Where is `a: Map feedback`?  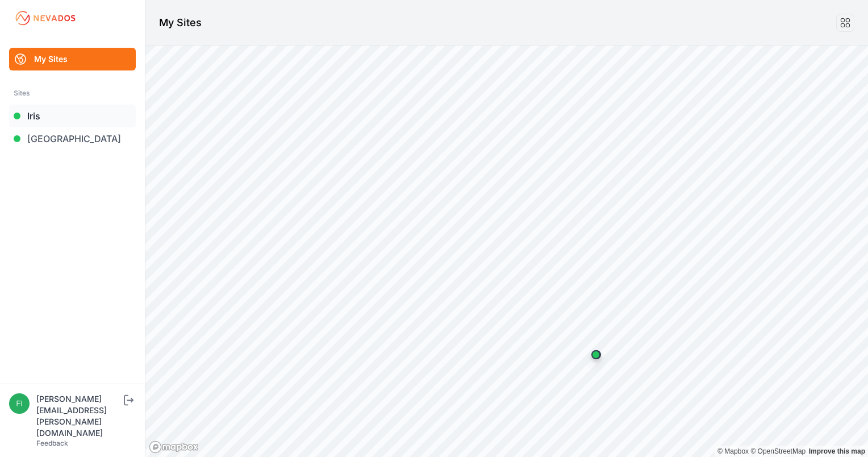
a: Map feedback is located at coordinates (836, 451).